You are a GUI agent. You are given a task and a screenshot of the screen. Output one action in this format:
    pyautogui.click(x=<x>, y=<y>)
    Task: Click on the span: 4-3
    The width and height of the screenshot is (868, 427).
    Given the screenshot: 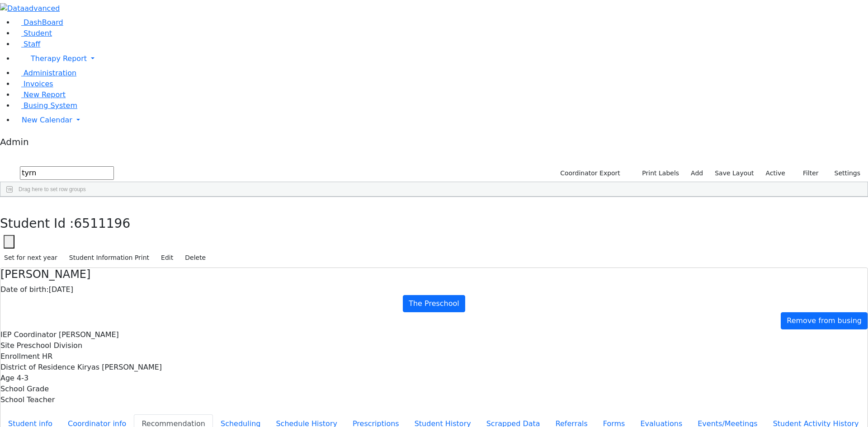 What is the action you would take?
    pyautogui.click(x=23, y=378)
    